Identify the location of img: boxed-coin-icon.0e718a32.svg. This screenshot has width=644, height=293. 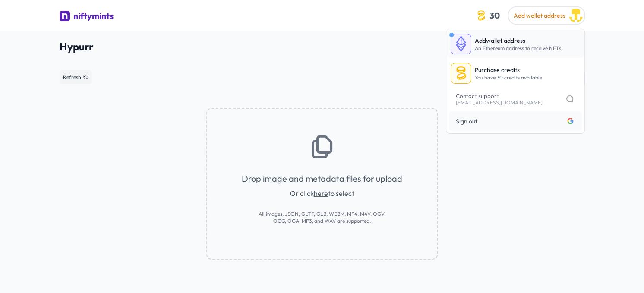
(461, 73).